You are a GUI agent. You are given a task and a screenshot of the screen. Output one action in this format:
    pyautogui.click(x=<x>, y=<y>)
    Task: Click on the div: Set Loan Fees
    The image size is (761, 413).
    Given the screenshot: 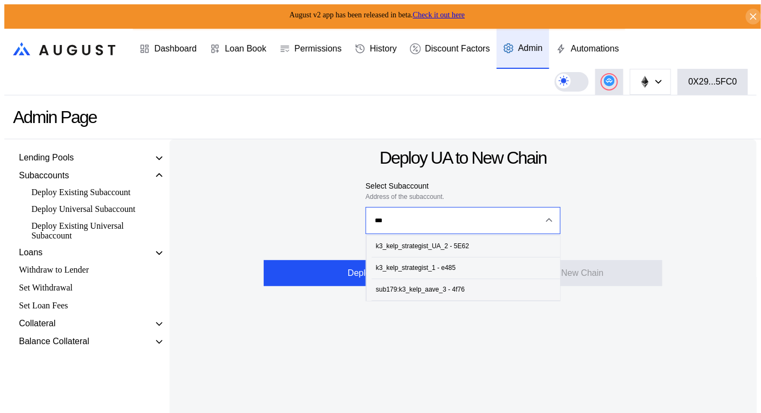 What is the action you would take?
    pyautogui.click(x=90, y=305)
    